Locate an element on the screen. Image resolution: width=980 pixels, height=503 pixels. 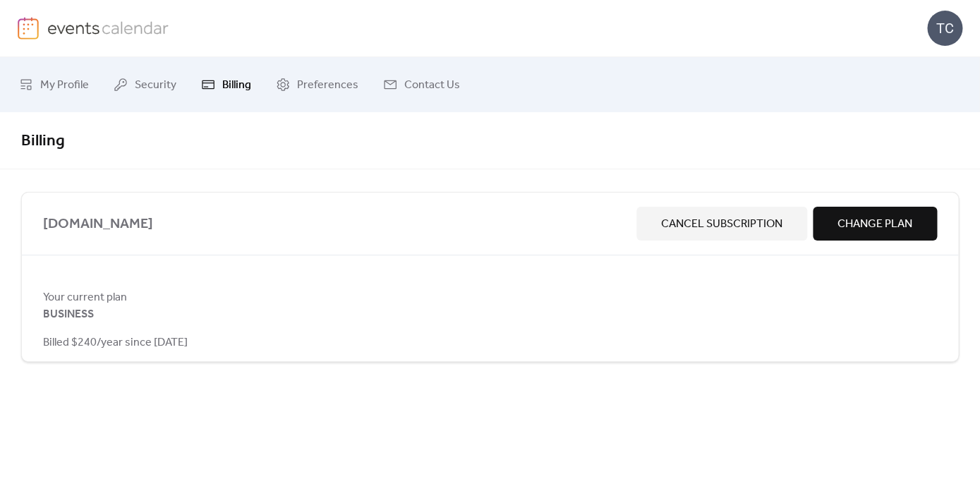
span: Preferences is located at coordinates (327, 85).